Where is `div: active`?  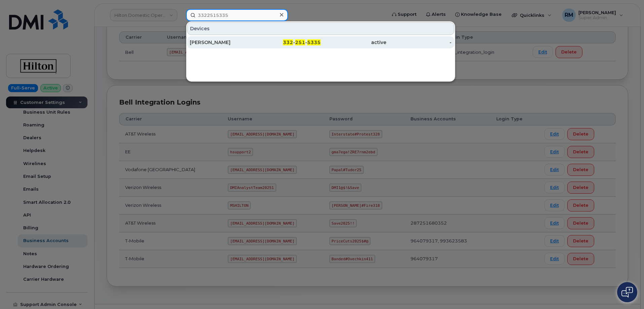
div: active is located at coordinates (353, 42).